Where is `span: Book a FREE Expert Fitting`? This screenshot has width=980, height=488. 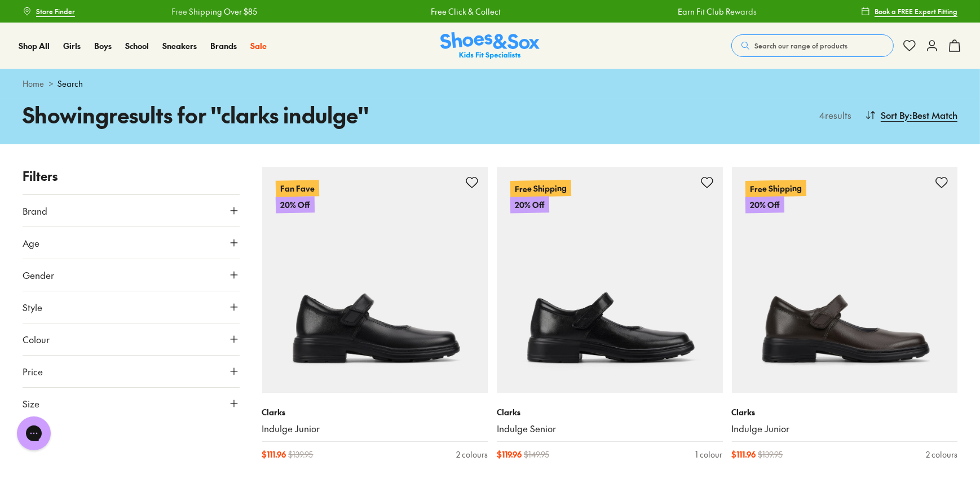
span: Book a FREE Expert Fitting is located at coordinates (915, 11).